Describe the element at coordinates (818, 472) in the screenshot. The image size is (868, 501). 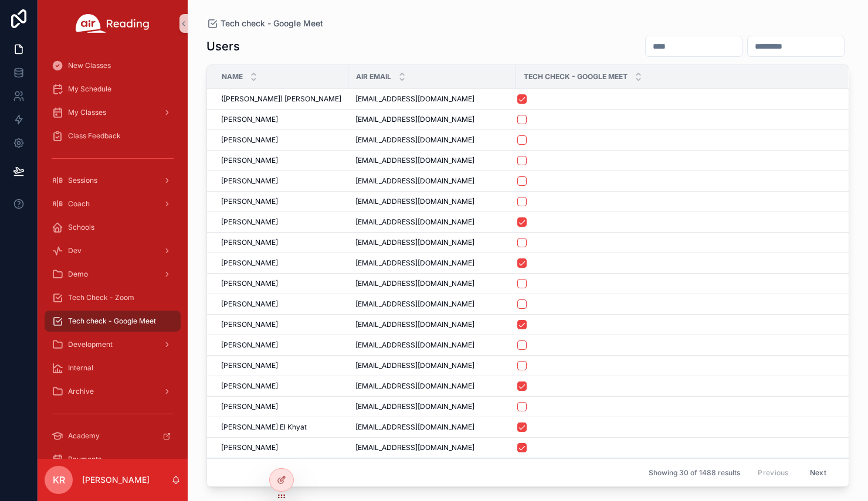
I see `button: Next` at that location.